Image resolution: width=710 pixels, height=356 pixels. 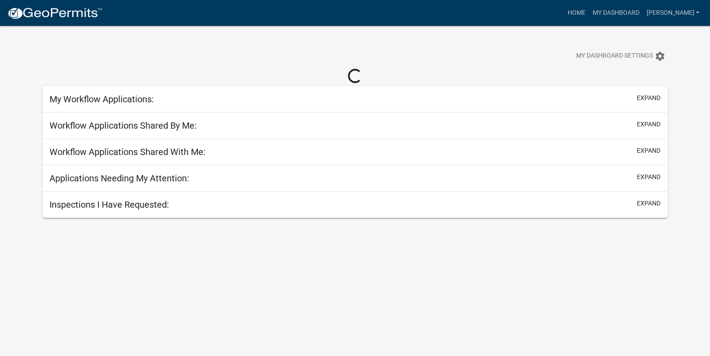 What do you see at coordinates (621, 56) in the screenshot?
I see `button: My Dashboard Settingssettings` at bounding box center [621, 56].